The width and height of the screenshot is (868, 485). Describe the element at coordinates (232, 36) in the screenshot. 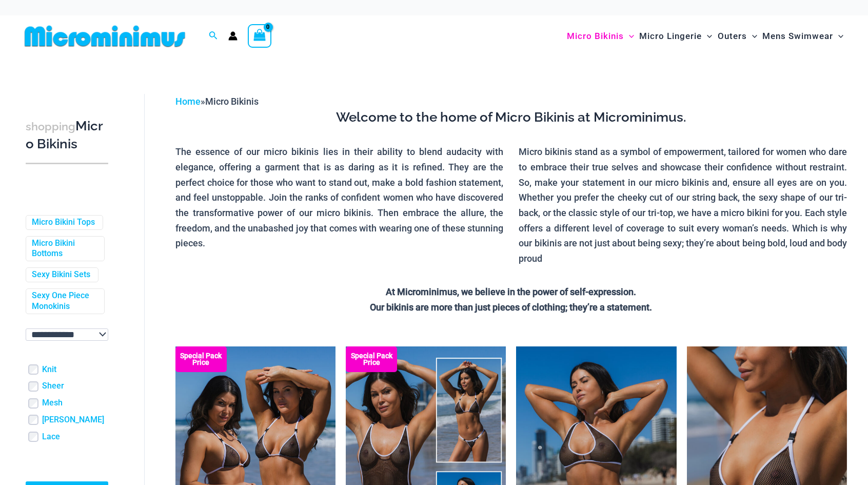

I see `a: Account icon link` at that location.